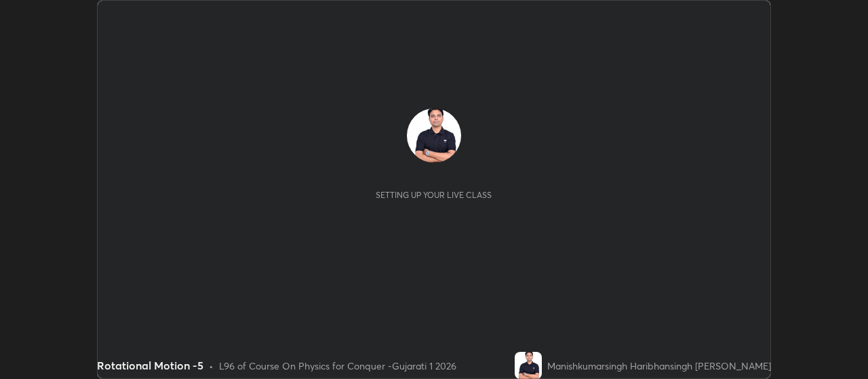  Describe the element at coordinates (150, 366) in the screenshot. I see `div: Rotational Motion -5` at that location.